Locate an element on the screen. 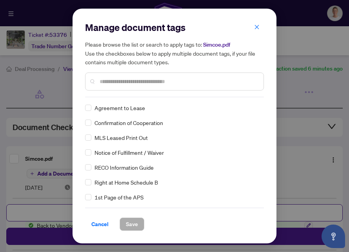 Image resolution: width=349 pixels, height=252 pixels. h5: Please browse the list or search to apply tags to: Use the checkboxes below to apply multiple doc... is located at coordinates (174, 53).